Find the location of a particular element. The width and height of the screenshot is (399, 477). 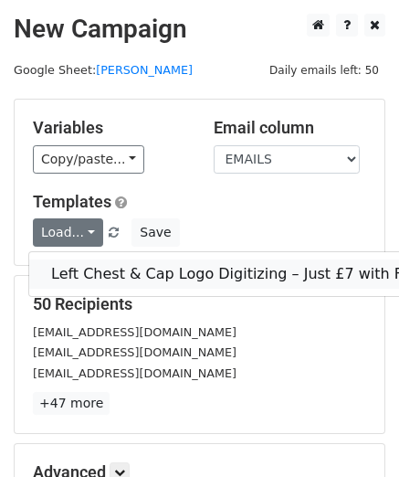

h5: 50 Recipients is located at coordinates (199, 304).